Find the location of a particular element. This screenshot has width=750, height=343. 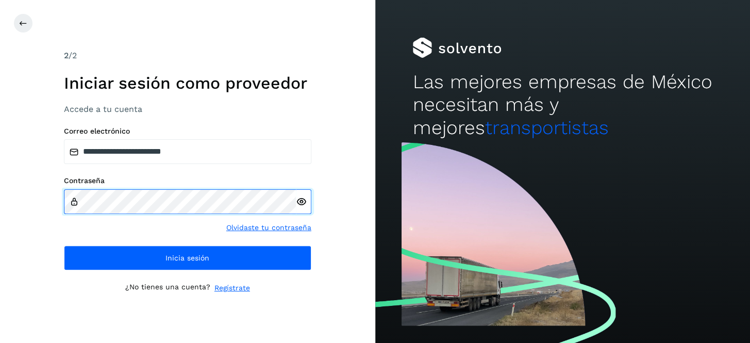

h3: Accede a tu cuenta is located at coordinates (188, 109).